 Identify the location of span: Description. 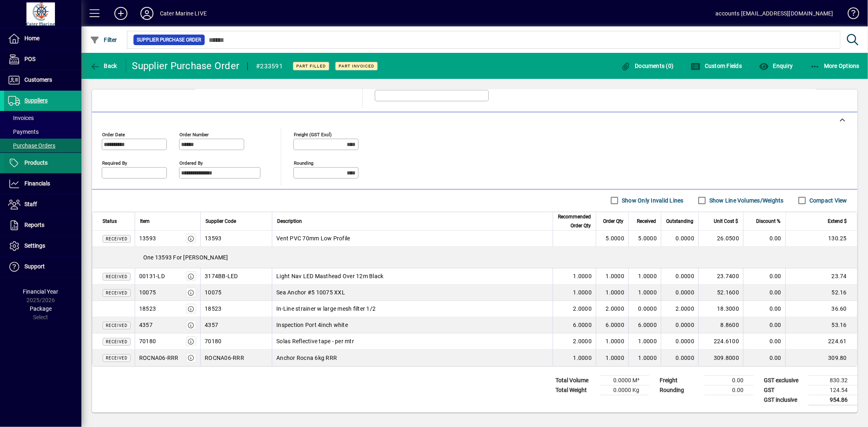
(290, 221).